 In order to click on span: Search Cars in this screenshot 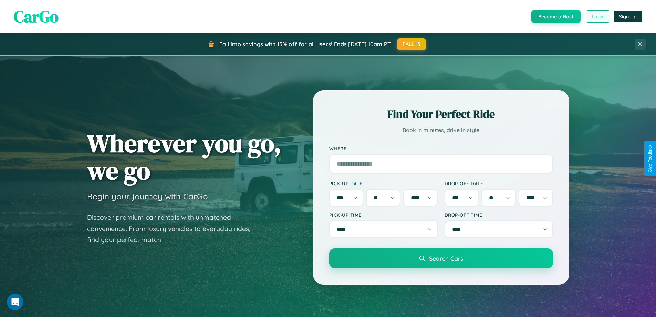, I will do `click(446, 258)`.